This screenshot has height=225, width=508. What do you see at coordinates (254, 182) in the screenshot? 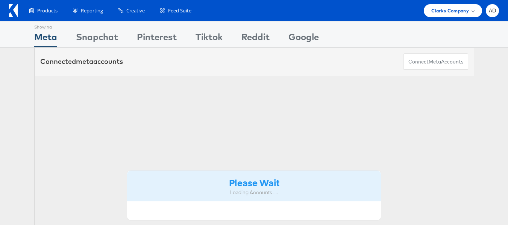
I see `strong: Please Wait` at bounding box center [254, 182].